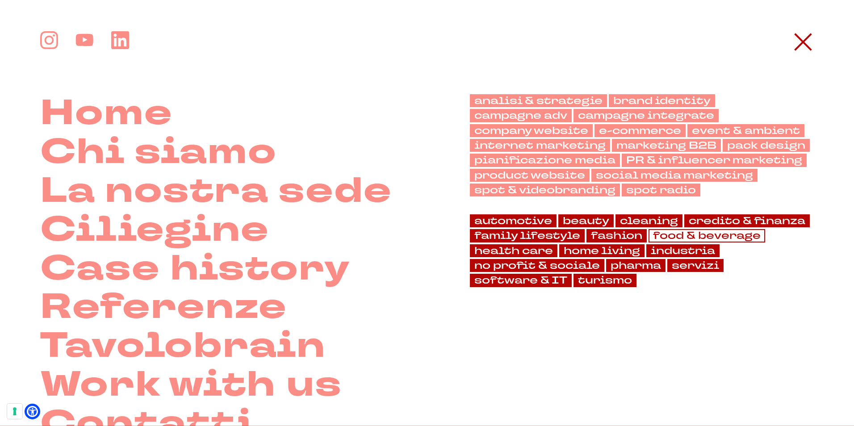  What do you see at coordinates (521, 115) in the screenshot?
I see `a: campagne adv` at bounding box center [521, 115].